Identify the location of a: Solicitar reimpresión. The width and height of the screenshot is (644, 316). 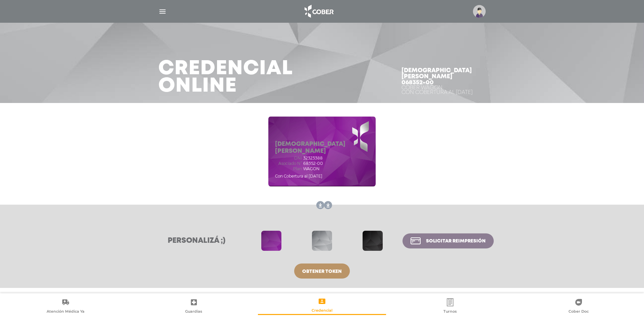
(448, 241).